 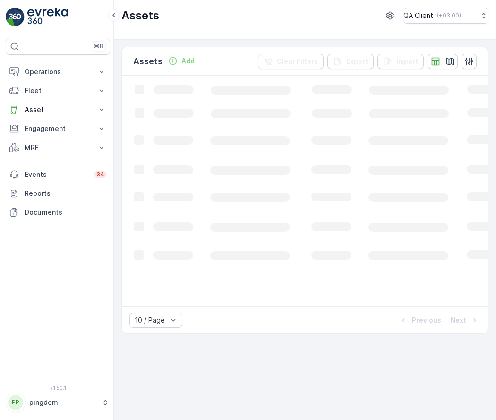 What do you see at coordinates (351, 61) in the screenshot?
I see `button: Export` at bounding box center [351, 61].